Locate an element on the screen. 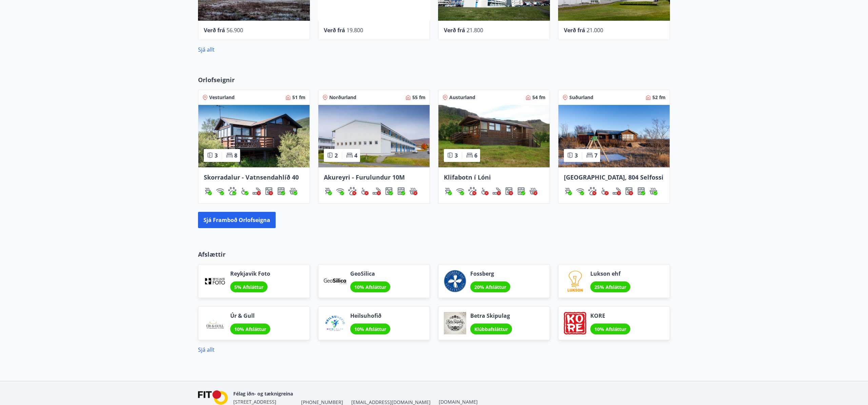 This screenshot has height=405, width=868. span: Skorradalur - Vatnsendahlíð 40 is located at coordinates (252, 177).